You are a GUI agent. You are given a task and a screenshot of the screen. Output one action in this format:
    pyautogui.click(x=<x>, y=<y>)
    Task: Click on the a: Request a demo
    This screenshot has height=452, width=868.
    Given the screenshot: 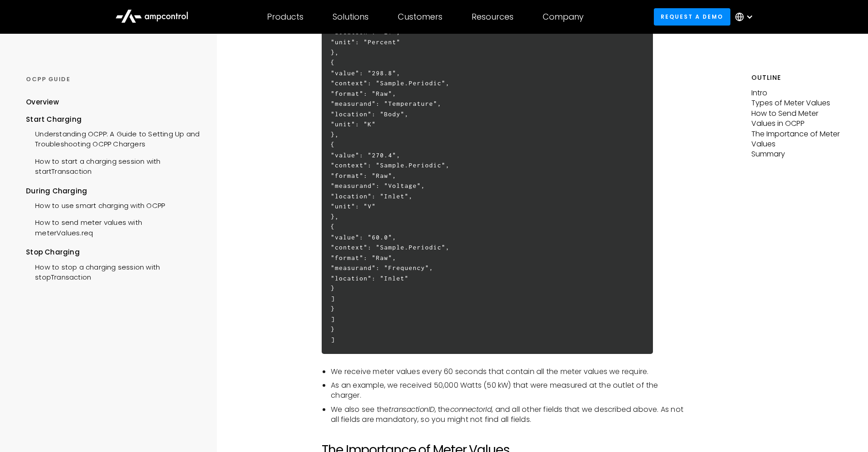 What is the action you would take?
    pyautogui.click(x=692, y=16)
    